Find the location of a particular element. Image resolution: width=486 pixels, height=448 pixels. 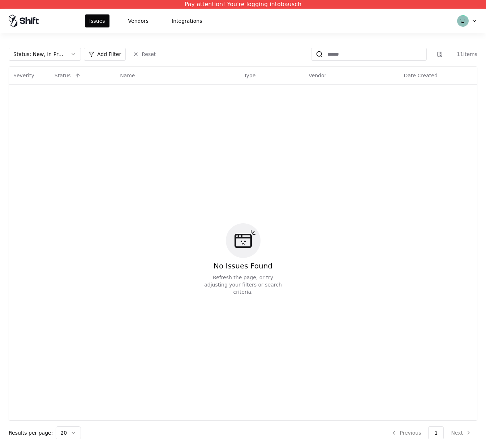

div: Status is located at coordinates (62, 75).